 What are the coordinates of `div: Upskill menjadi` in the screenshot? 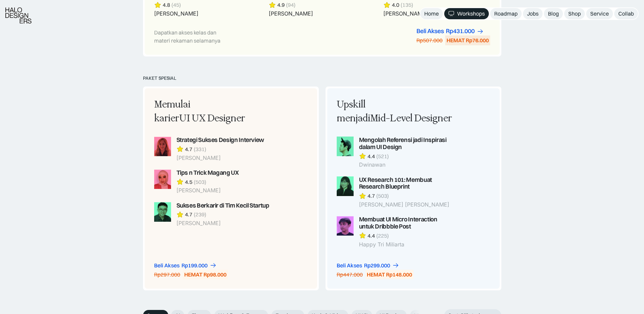 It's located at (395, 111).